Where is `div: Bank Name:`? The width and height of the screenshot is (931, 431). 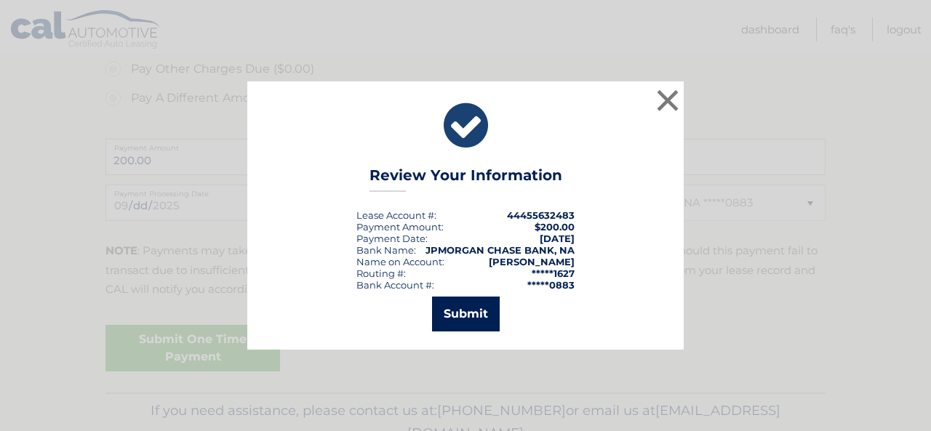
div: Bank Name: is located at coordinates (386, 250).